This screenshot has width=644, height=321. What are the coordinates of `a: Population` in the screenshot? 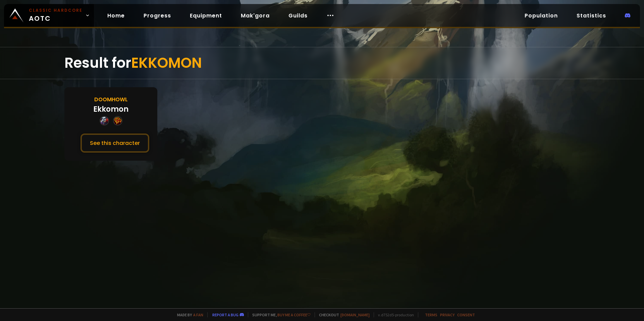 It's located at (541, 15).